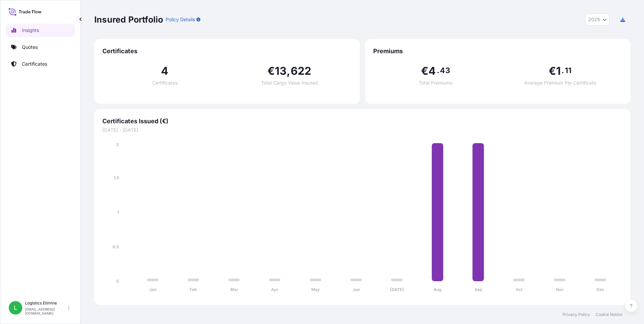  Describe the element at coordinates (234, 289) in the screenshot. I see `tspan: Mar` at that location.